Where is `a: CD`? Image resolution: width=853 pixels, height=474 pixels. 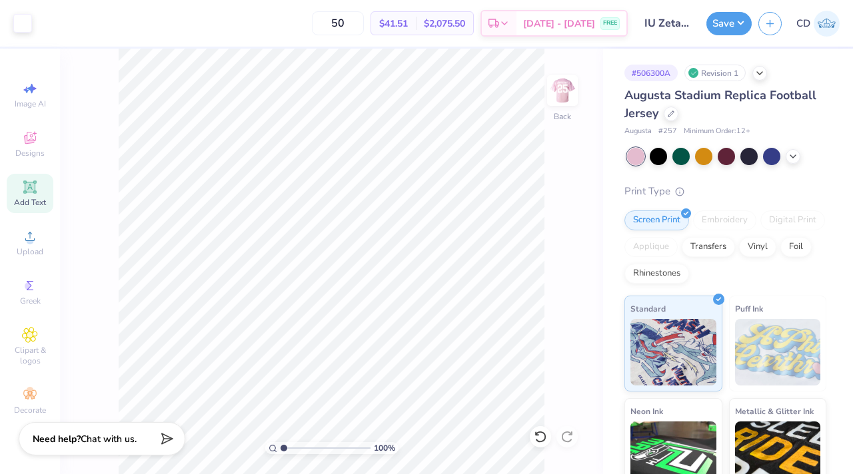
a: CD is located at coordinates (818, 23).